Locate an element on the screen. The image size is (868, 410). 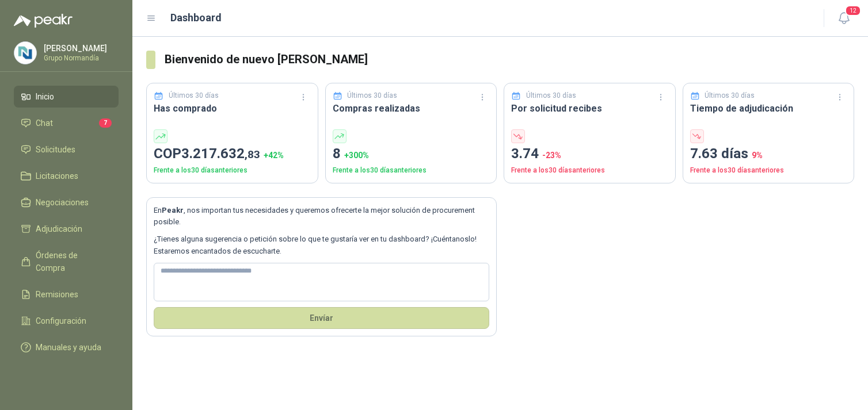
p: ¿Tienes alguna sugerencia o petición sobre lo que te gustaría ver en tu dashboard? ¡Cuéntanoslo! ... is located at coordinates (321, 245).